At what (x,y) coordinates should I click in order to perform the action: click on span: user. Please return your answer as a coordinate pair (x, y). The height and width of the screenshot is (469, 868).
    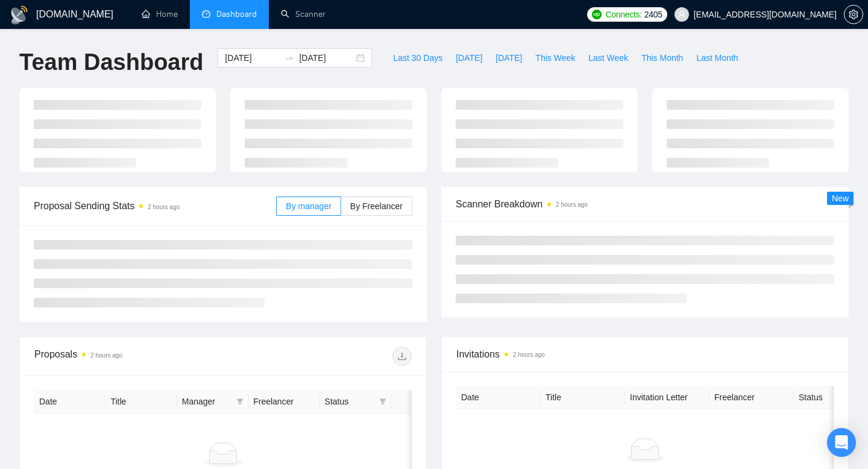
    Looking at the image, I should click on (682, 14).